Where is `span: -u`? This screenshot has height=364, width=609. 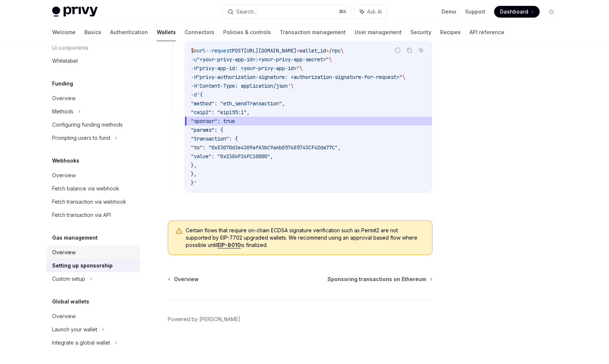 span: -u is located at coordinates (194, 60).